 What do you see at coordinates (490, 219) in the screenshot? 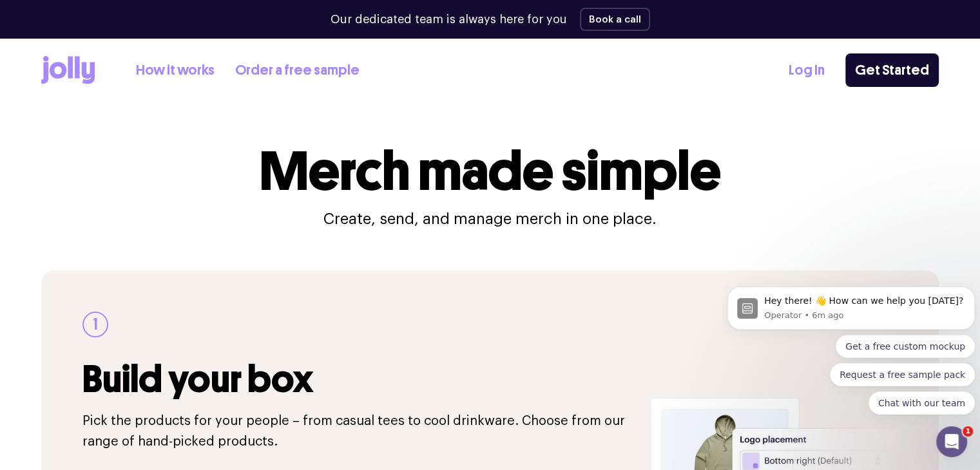
I see `p: Create, send, and manage merch in one place.` at bounding box center [490, 219].